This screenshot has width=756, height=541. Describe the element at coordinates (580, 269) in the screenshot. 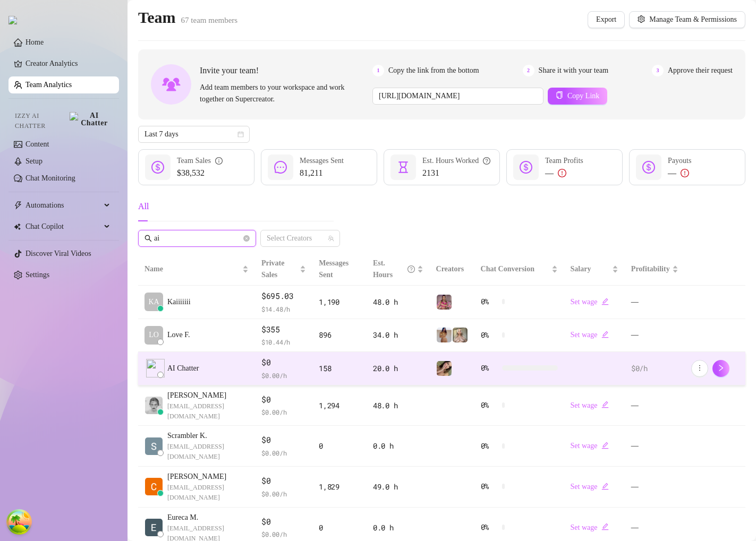

I see `span: Salary` at that location.